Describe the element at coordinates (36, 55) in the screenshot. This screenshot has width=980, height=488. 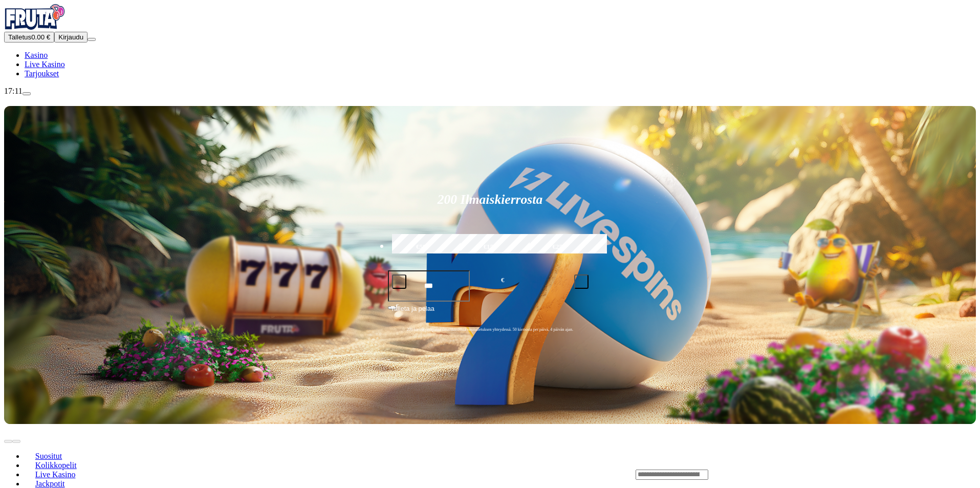
I see `a: Kasino` at that location.